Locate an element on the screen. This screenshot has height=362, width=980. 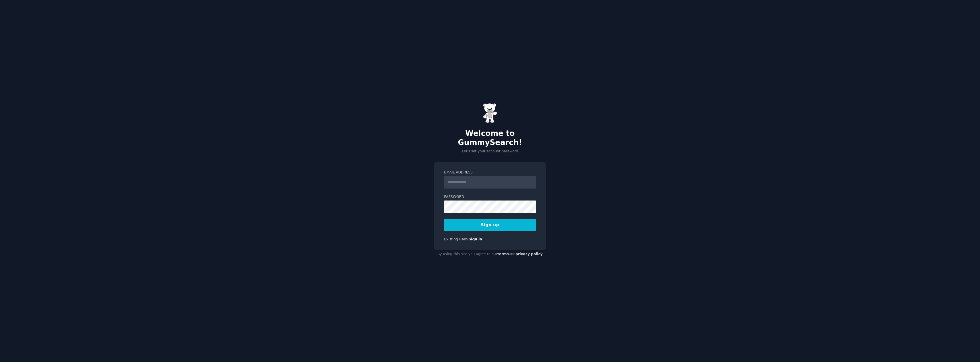
button: Sign up is located at coordinates (490, 225).